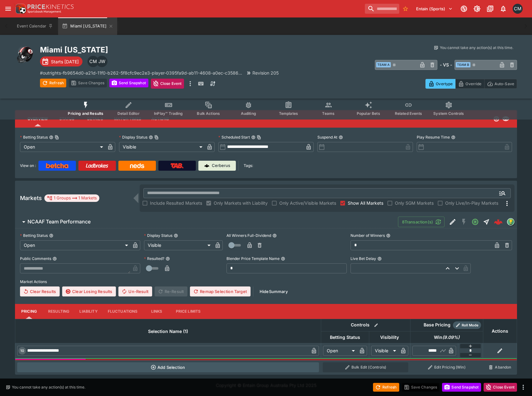 This screenshot has width=532, height=396. Describe the element at coordinates (102, 62) in the screenshot. I see `div: Justin Walsh` at that location.